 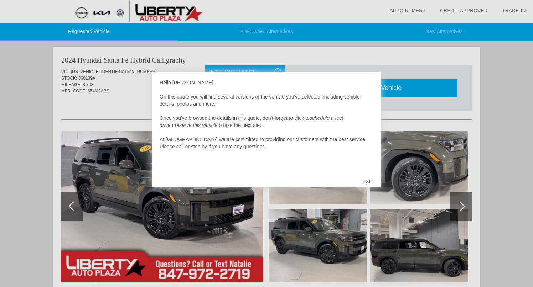 I want to click on a: Credit Approved, so click(x=464, y=10).